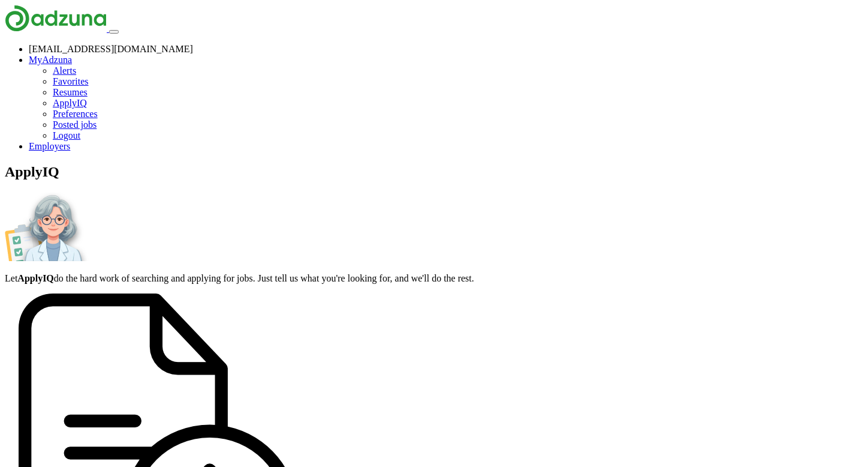 The image size is (868, 467). What do you see at coordinates (70, 102) in the screenshot?
I see `a: ApplyIQ` at bounding box center [70, 102].